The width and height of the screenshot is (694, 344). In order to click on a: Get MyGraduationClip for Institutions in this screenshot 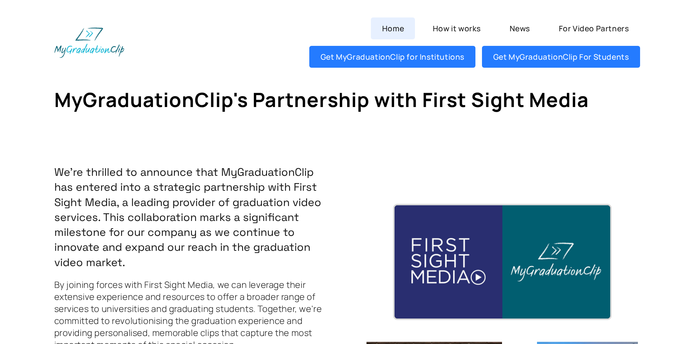, I will do `click(392, 57)`.